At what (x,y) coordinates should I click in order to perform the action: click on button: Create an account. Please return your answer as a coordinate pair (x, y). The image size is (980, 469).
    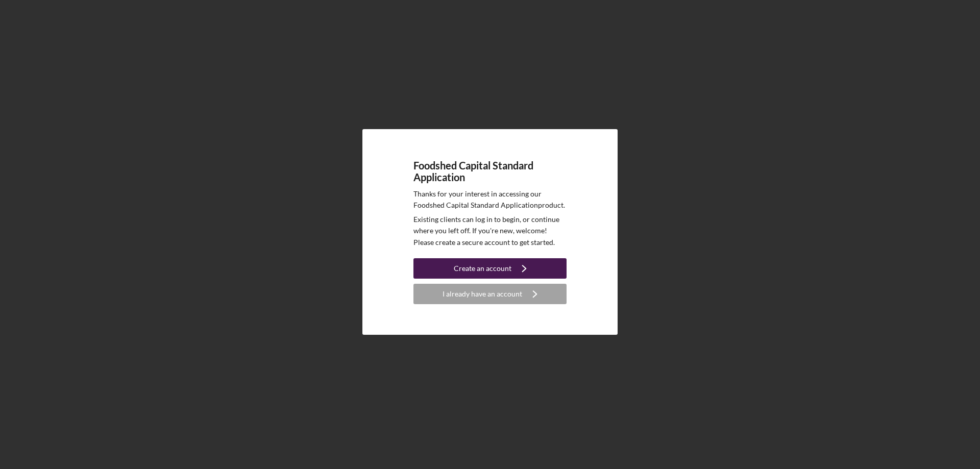
    Looking at the image, I should click on (490, 269).